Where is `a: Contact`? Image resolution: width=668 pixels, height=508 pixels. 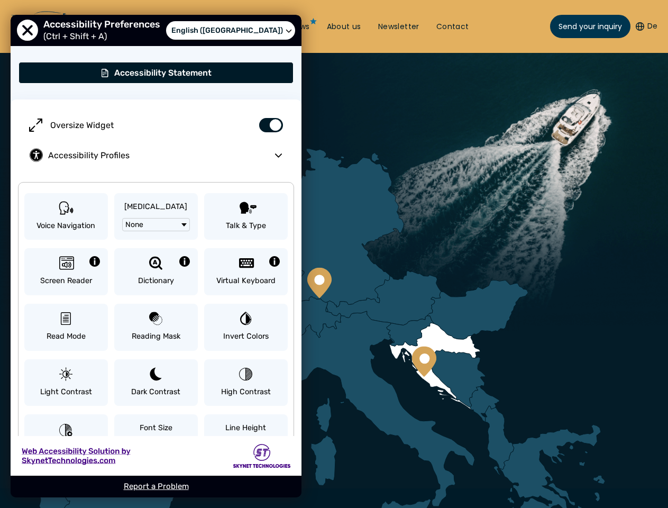
a: Contact is located at coordinates (453, 27).